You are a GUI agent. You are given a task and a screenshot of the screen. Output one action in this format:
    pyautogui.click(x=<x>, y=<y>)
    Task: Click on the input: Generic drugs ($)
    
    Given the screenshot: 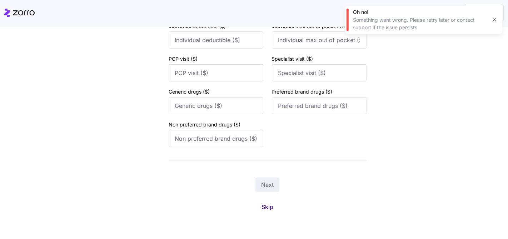 What is the action you would take?
    pyautogui.click(x=216, y=106)
    